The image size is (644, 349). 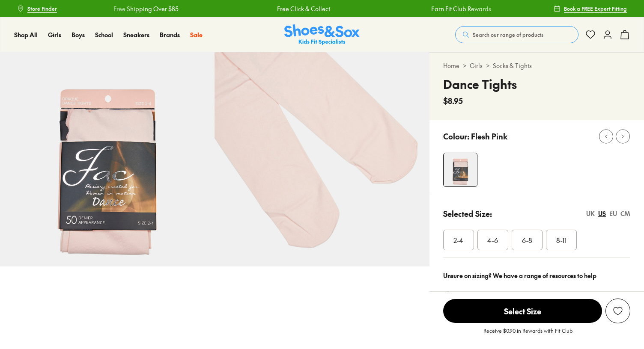 What do you see at coordinates (461, 9) in the screenshot?
I see `a: Earn Fit Club Rewards` at bounding box center [461, 9].